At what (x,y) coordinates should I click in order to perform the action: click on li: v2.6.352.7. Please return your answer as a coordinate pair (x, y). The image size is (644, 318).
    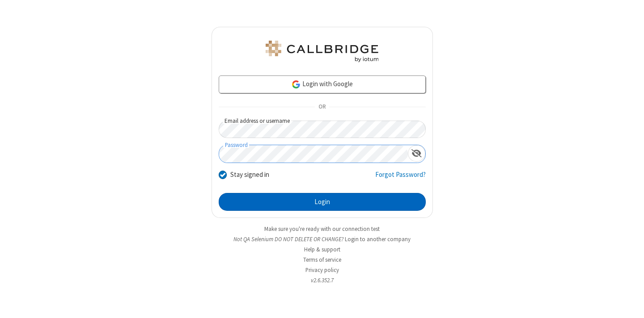
    Looking at the image, I should click on (322, 280).